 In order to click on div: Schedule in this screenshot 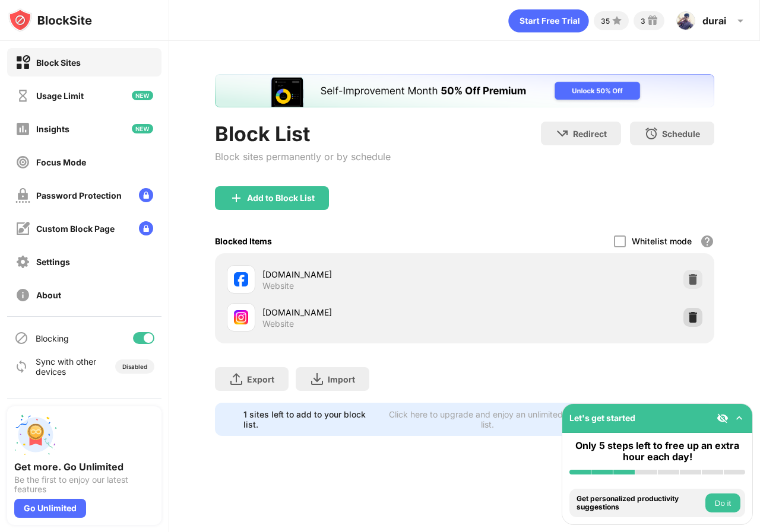, I will do `click(681, 134)`.